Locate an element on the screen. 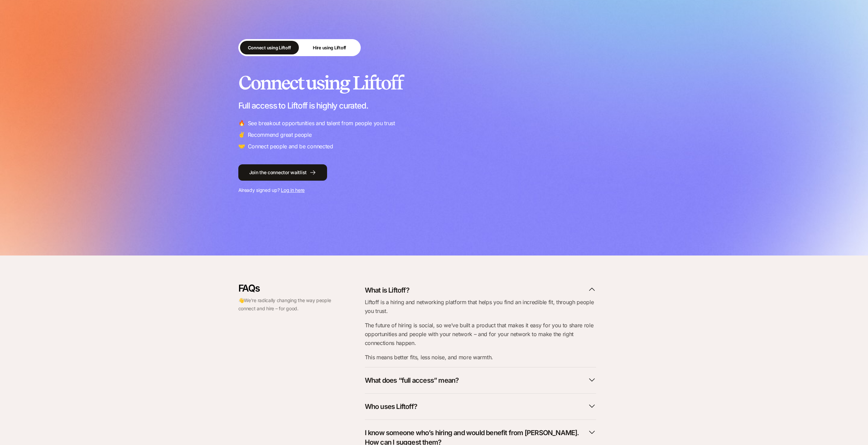  p: Already signed up? is located at coordinates (434, 190).